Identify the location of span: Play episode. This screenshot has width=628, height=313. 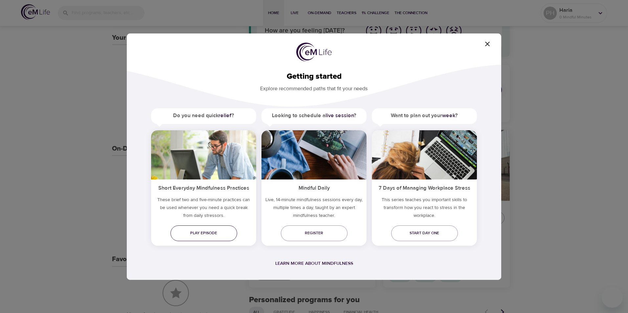
(204, 233).